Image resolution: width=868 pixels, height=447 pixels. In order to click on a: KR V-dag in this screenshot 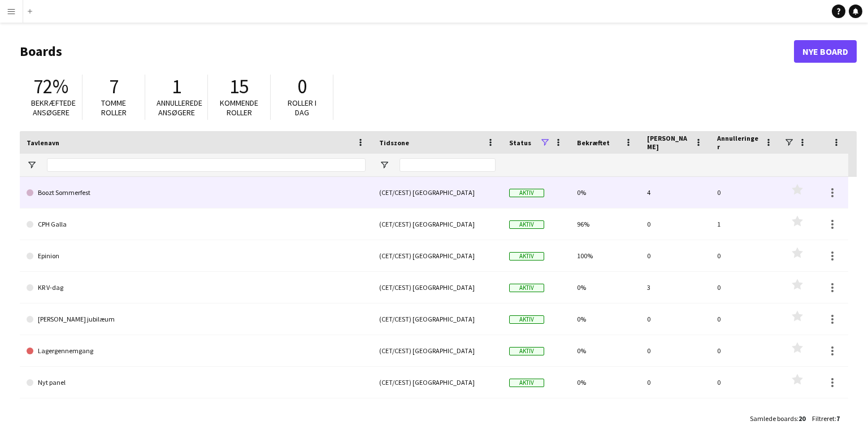, I will do `click(196, 288)`.